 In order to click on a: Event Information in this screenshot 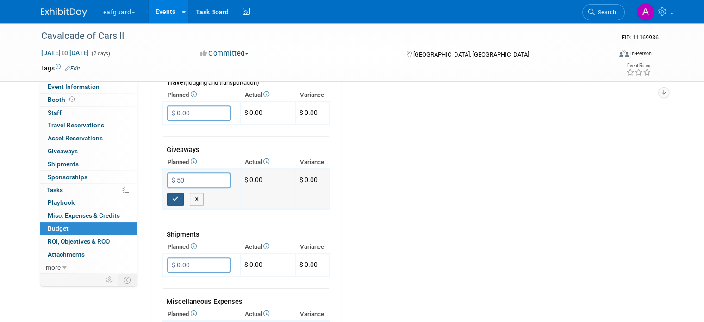, I will do `click(88, 87)`.